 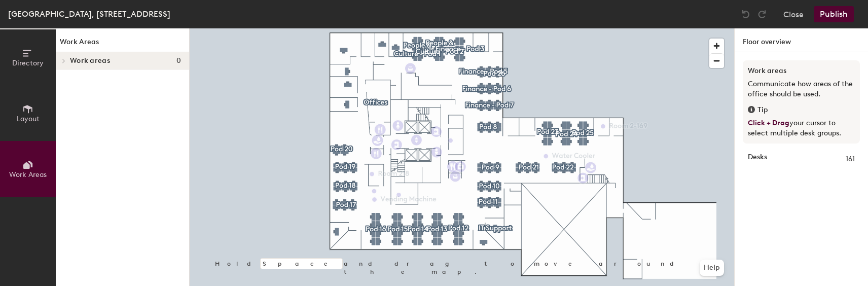 What do you see at coordinates (802, 110) in the screenshot?
I see `div: Tip` at bounding box center [802, 110].